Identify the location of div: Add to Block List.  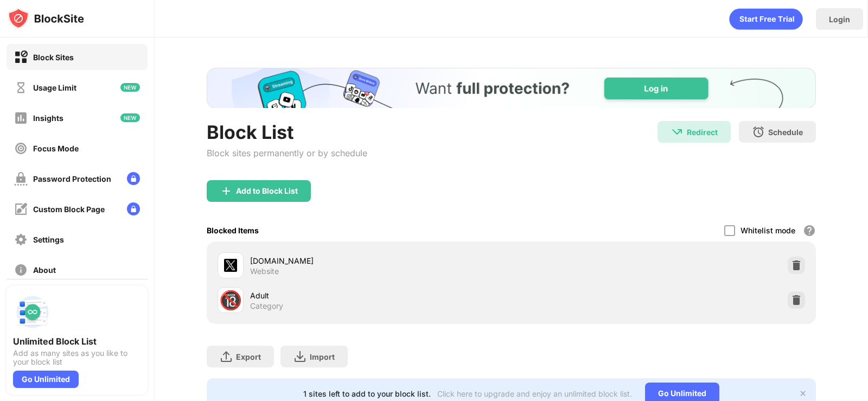
(267, 191).